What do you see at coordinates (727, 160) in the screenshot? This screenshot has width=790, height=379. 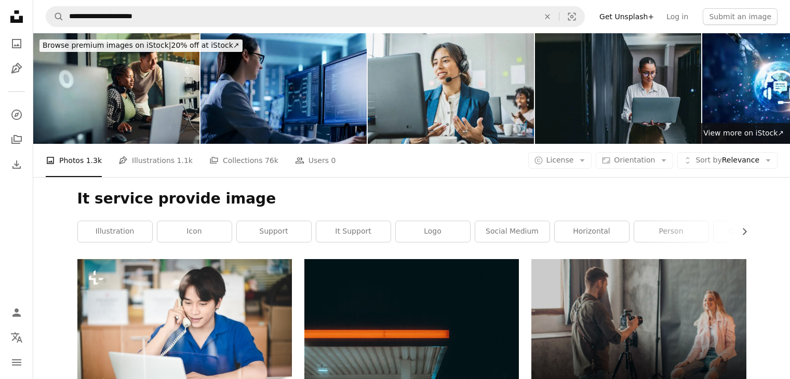 I see `span: Relevance` at bounding box center [727, 160].